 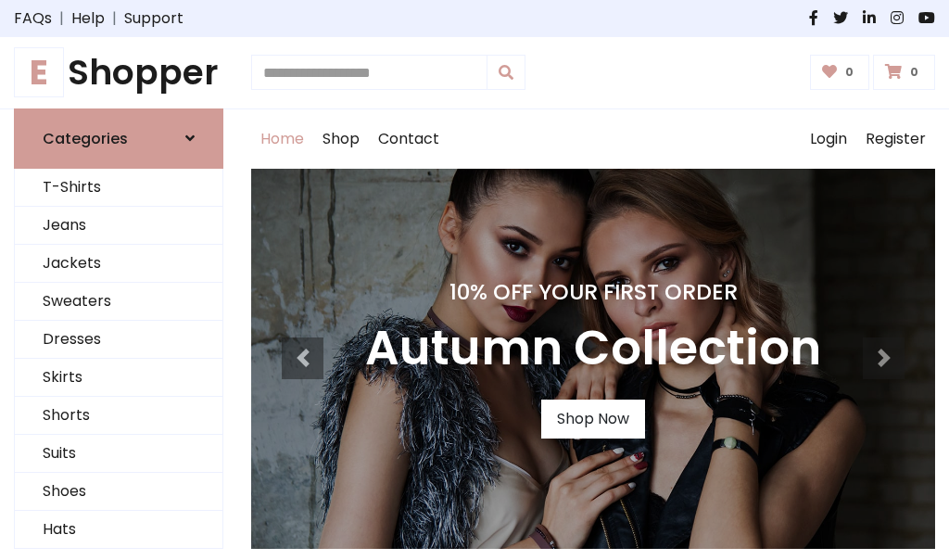 What do you see at coordinates (119, 72) in the screenshot?
I see `h1: Shopper` at bounding box center [119, 72].